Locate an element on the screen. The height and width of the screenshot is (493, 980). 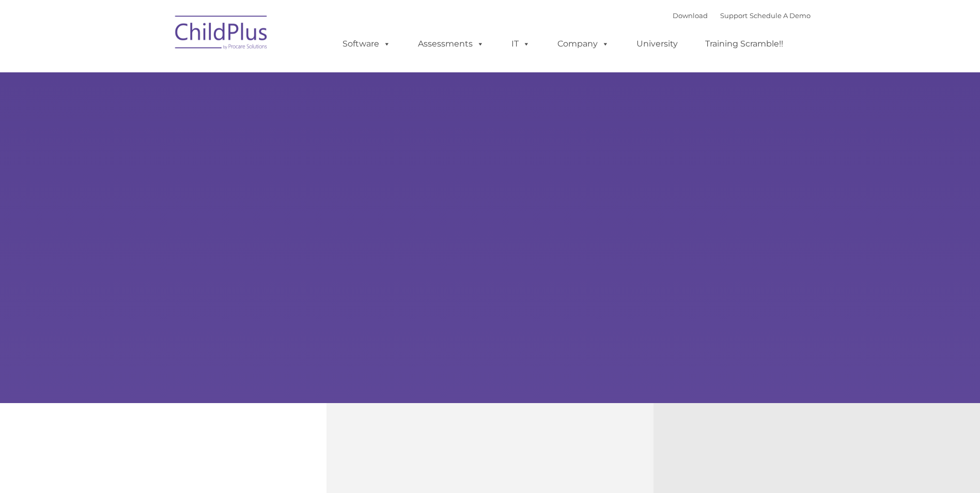
a: Support is located at coordinates (734, 16).